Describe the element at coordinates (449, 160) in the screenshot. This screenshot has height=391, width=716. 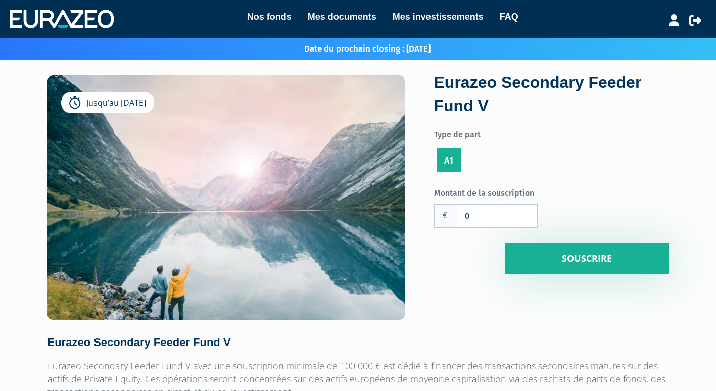
I see `label: A1` at that location.